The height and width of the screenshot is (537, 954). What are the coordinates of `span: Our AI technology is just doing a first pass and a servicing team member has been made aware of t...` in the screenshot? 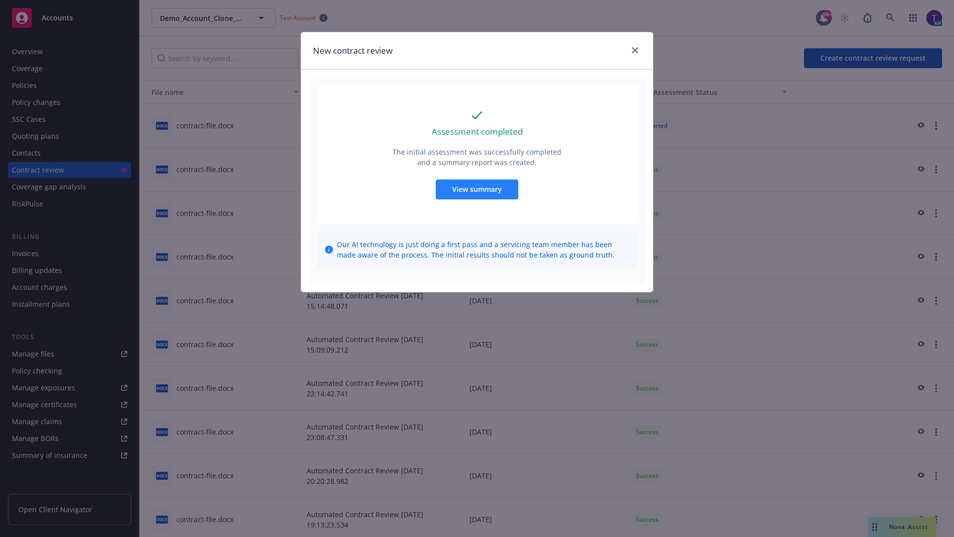 It's located at (483, 250).